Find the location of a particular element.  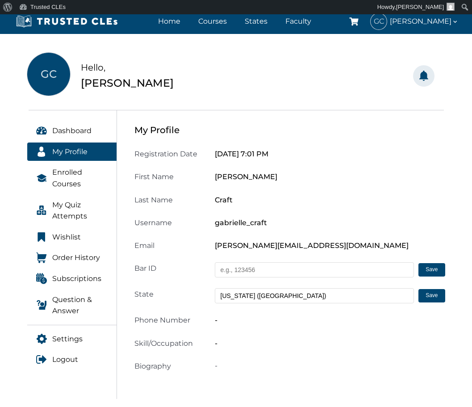

a: Home is located at coordinates (169, 21).